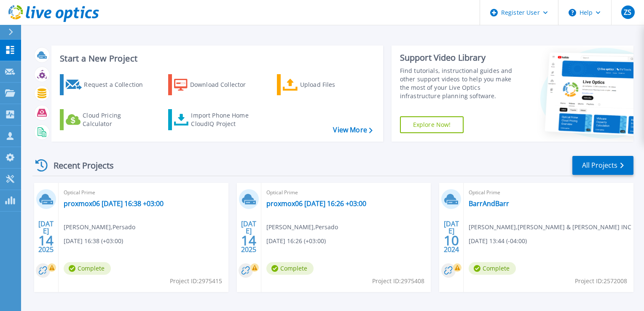  I want to click on a: Upload Files, so click(324, 85).